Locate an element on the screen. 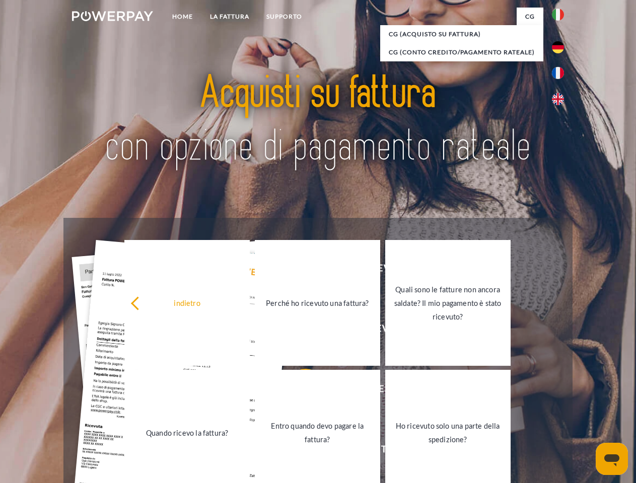 Image resolution: width=636 pixels, height=483 pixels. a: Quali sono le fatture non ancora saldate? Il mio pagamento è stato ricevuto? is located at coordinates (447, 303).